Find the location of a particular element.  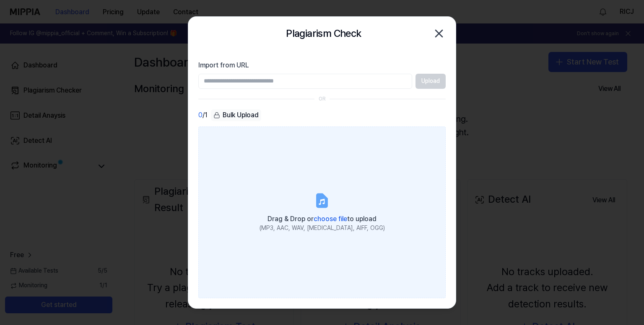

div: OR is located at coordinates (322, 99).